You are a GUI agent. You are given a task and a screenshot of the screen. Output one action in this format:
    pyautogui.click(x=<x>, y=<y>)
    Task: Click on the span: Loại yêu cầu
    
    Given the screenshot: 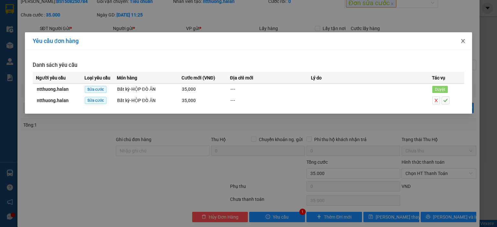 What is the action you would take?
    pyautogui.click(x=97, y=78)
    